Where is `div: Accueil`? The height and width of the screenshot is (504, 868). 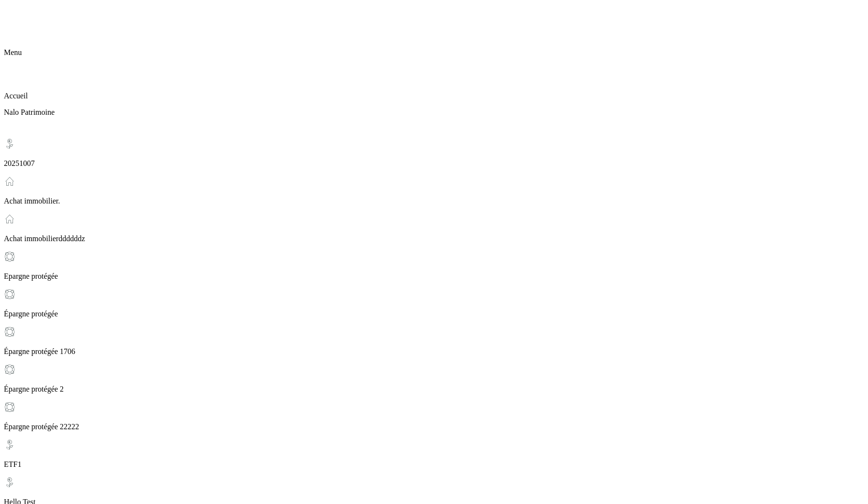 div: Accueil is located at coordinates (434, 85).